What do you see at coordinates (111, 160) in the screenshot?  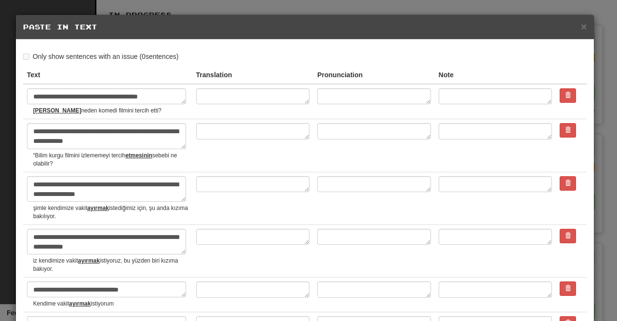 I see `small: “Bilim kurgu filmini izlememeyi tercih sebebi ne olabilir?` at bounding box center [111, 160].